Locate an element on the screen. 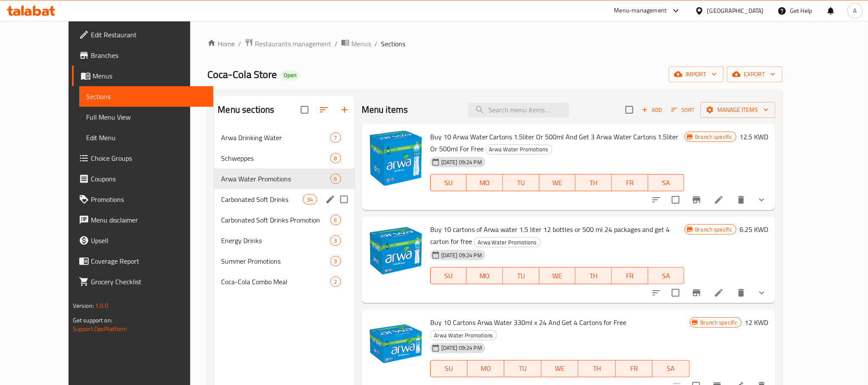 The width and height of the screenshot is (868, 385). div: Schweppes is located at coordinates (275, 158).